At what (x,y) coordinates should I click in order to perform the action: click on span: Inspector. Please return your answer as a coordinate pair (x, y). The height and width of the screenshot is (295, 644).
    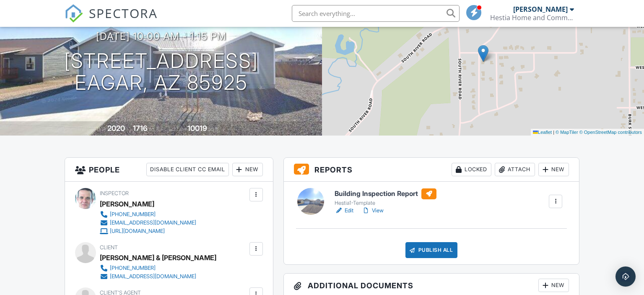
    Looking at the image, I should click on (114, 193).